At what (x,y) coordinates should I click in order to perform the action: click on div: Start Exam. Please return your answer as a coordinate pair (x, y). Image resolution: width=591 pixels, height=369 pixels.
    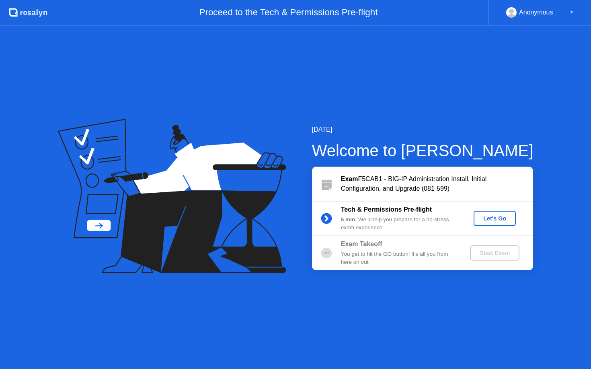
    Looking at the image, I should click on (494, 253).